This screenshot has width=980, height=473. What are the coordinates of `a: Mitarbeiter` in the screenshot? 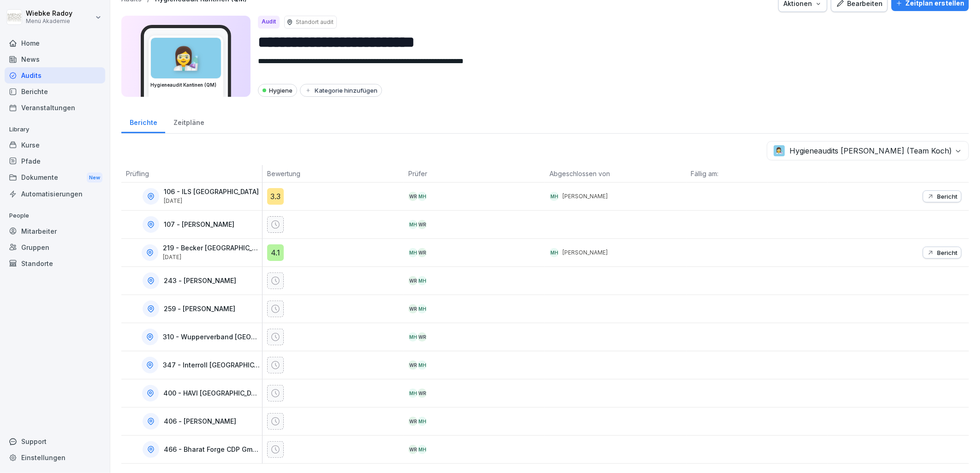 It's located at (55, 231).